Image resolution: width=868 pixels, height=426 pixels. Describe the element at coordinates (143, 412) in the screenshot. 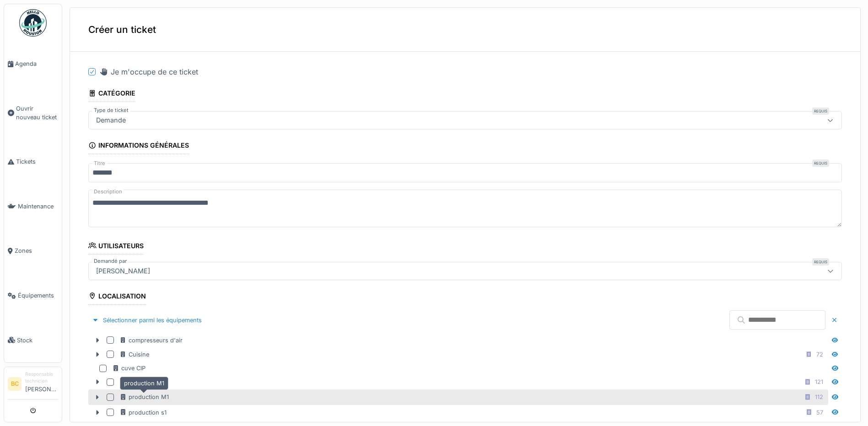

I see `div: production s1` at that location.